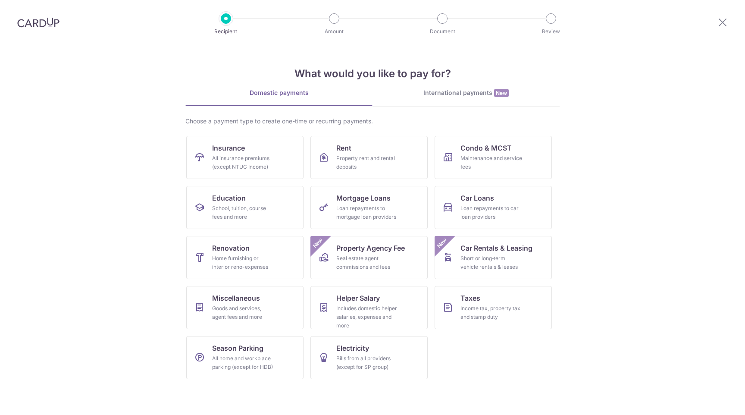  Describe the element at coordinates (353, 348) in the screenshot. I see `span: Electricity` at that location.